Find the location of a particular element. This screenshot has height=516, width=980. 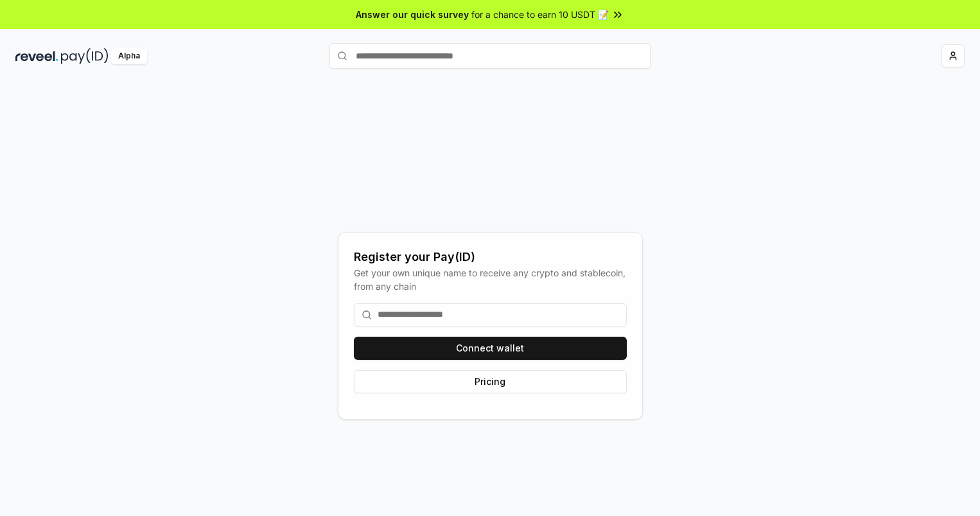

span: Answer our quick survey is located at coordinates (412, 14).